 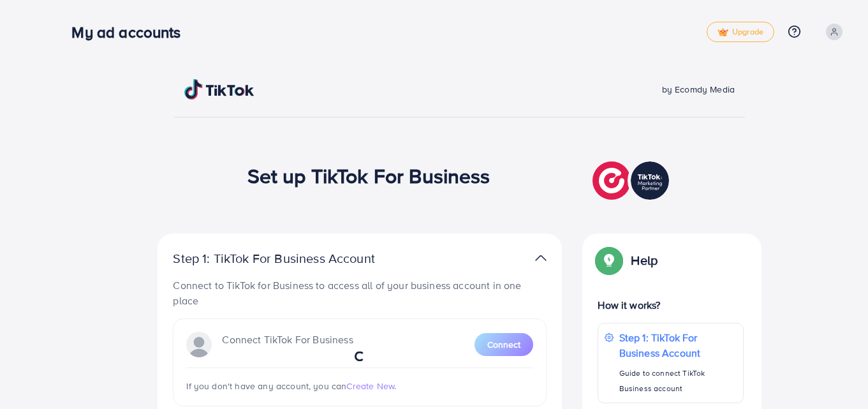 What do you see at coordinates (678, 381) in the screenshot?
I see `p: Guide to connect TikTok Business account` at bounding box center [678, 381].